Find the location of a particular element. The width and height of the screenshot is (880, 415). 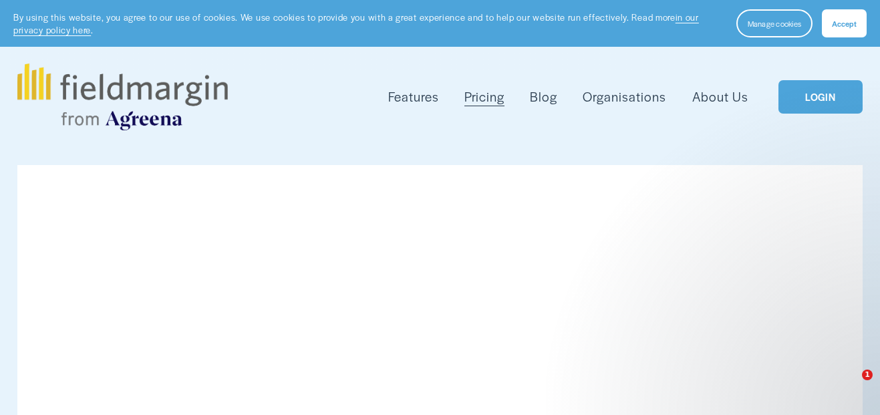

p: By using this website, you agree to our use of cookies. We use cookies to provide you with a grea... is located at coordinates (368, 23).